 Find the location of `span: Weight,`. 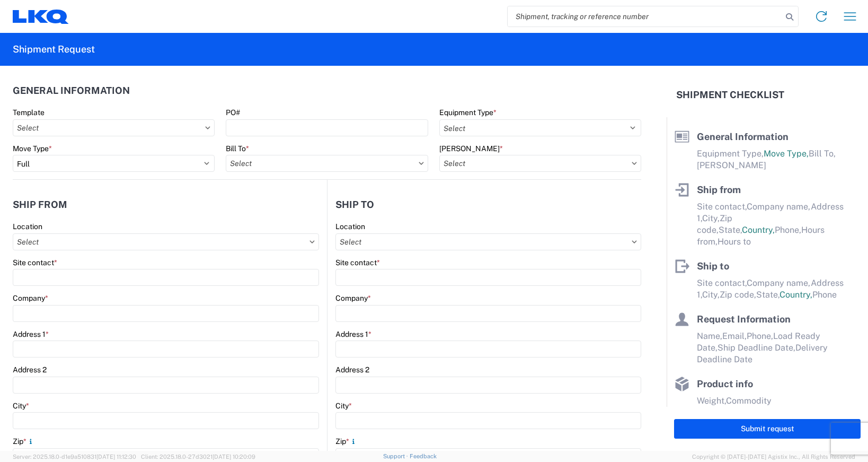

span: Weight, is located at coordinates (711, 400).